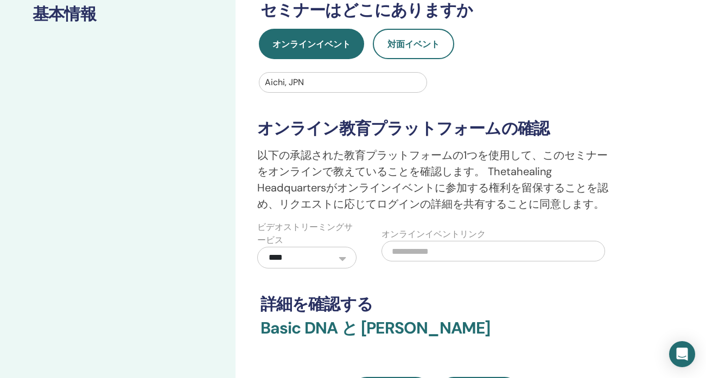 This screenshot has height=378, width=706. What do you see at coordinates (413, 44) in the screenshot?
I see `button: 対面イベント` at bounding box center [413, 44].